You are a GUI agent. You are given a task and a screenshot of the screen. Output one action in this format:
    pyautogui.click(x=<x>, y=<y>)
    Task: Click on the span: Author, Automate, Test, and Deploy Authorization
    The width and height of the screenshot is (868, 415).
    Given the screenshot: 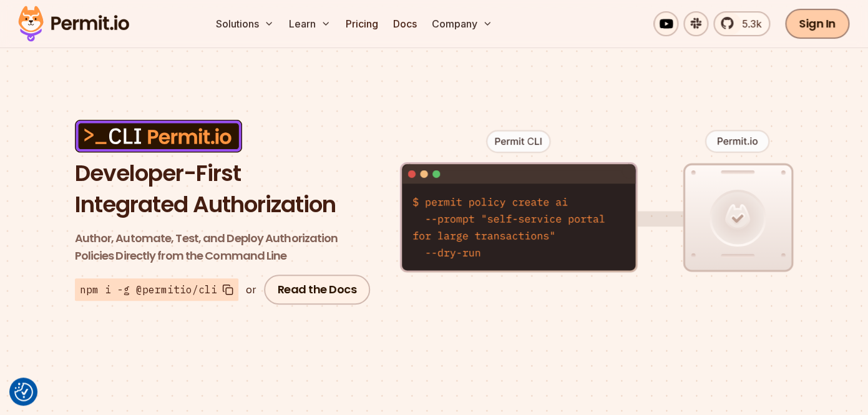 What is the action you would take?
    pyautogui.click(x=225, y=238)
    